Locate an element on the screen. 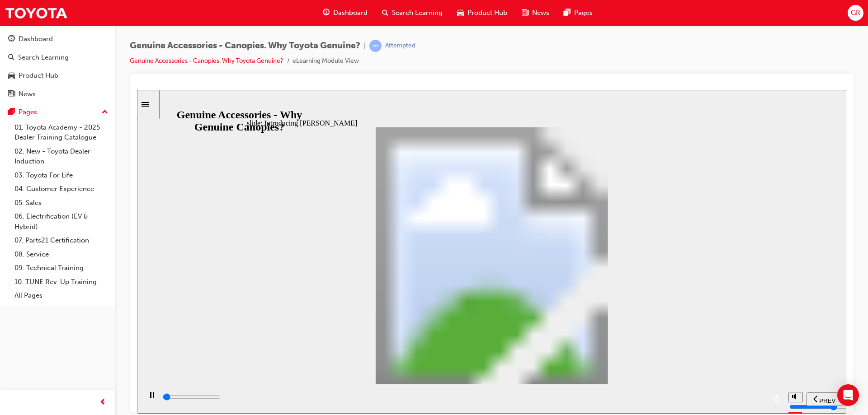 The image size is (868, 415). button: DashboardSearch LearningProduct HubNews is located at coordinates (57, 67).